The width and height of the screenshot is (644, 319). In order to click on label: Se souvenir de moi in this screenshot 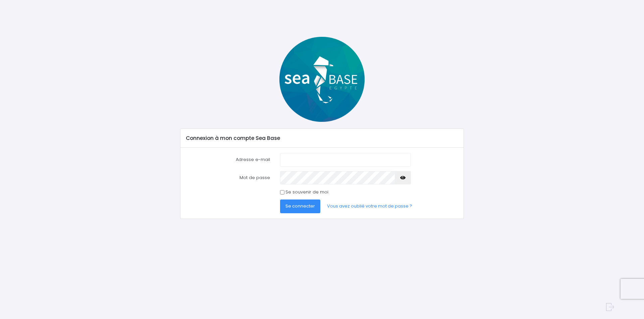, I will do `click(307, 192)`.